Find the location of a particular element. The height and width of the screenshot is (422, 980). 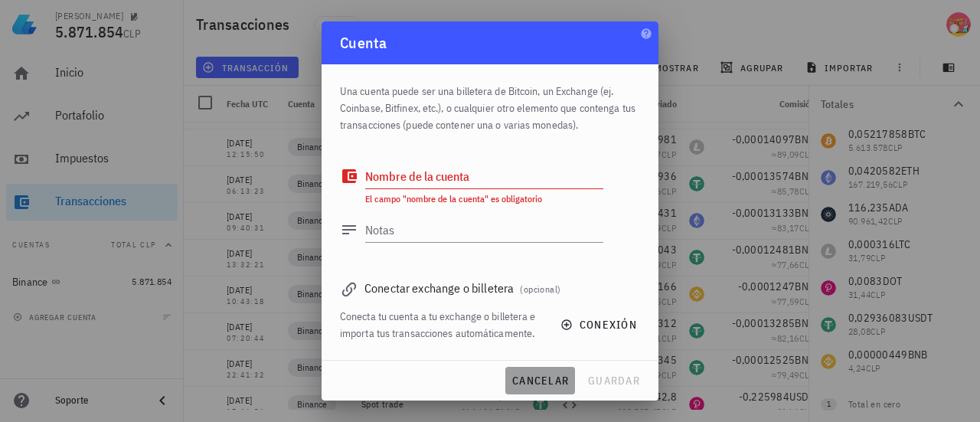

button: cancelar is located at coordinates (540, 381).